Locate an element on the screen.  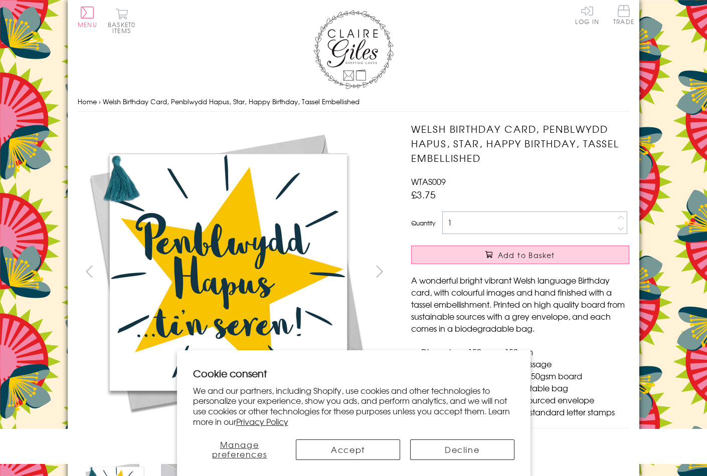
span: Add to Basket is located at coordinates (526, 255).